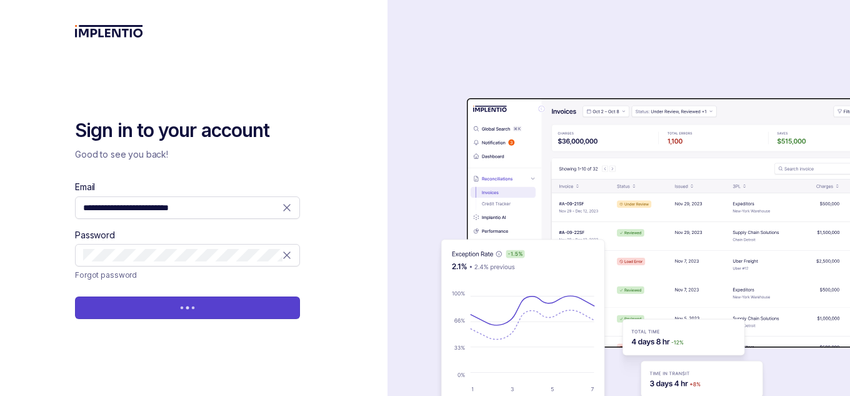 The height and width of the screenshot is (396, 850). What do you see at coordinates (188, 131) in the screenshot?
I see `h2: Sign in to your account` at bounding box center [188, 131].